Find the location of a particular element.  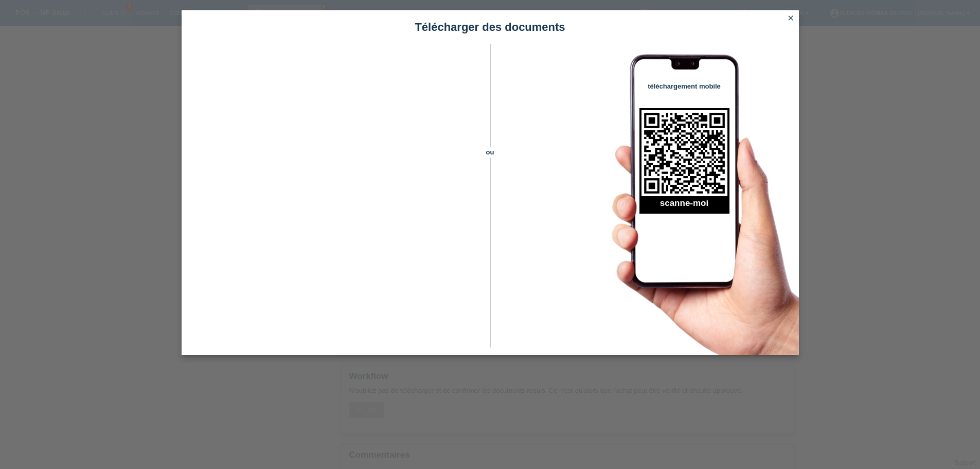

h2: scanne-moi is located at coordinates (684, 206).